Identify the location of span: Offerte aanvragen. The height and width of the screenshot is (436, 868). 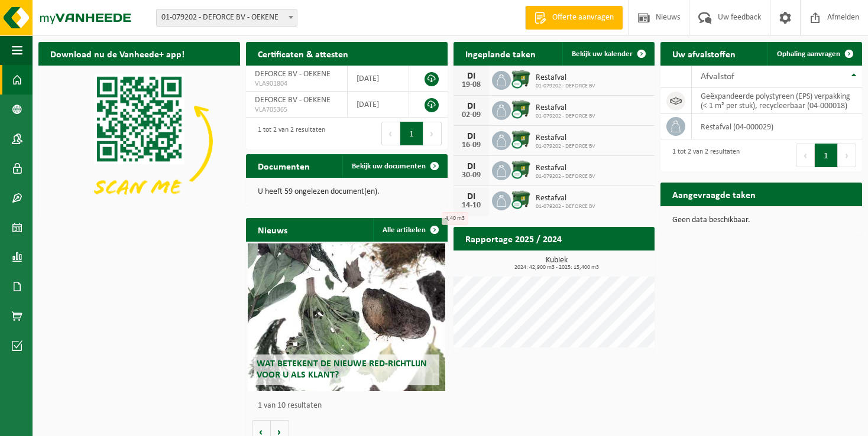
(583, 18).